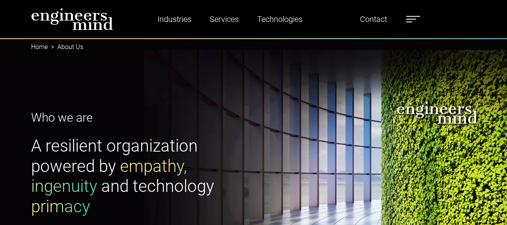  Describe the element at coordinates (140, 176) in the screenshot. I see `h1: A resilient organization powered by and technology` at that location.